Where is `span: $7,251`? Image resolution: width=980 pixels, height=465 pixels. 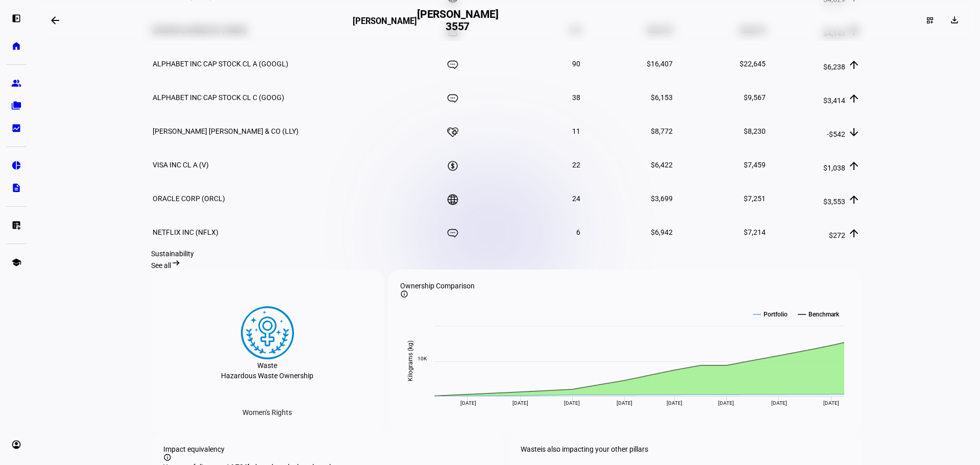 span: $7,251 is located at coordinates (754, 199).